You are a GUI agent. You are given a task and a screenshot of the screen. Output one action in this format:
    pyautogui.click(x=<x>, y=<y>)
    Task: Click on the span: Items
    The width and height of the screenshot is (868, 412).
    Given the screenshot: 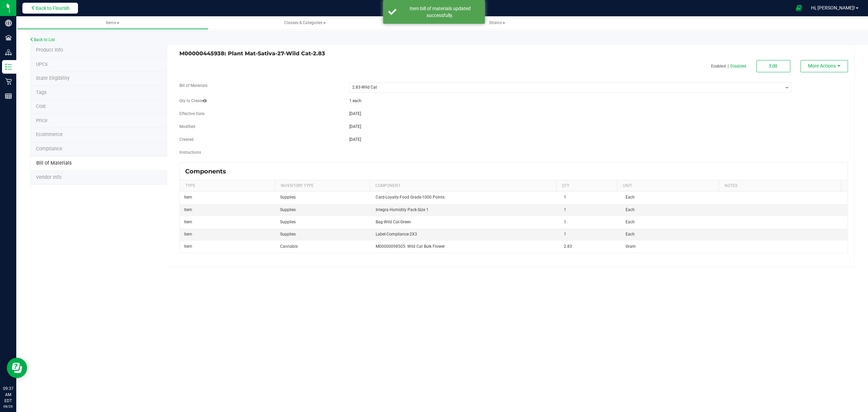 What is the action you would take?
    pyautogui.click(x=113, y=23)
    